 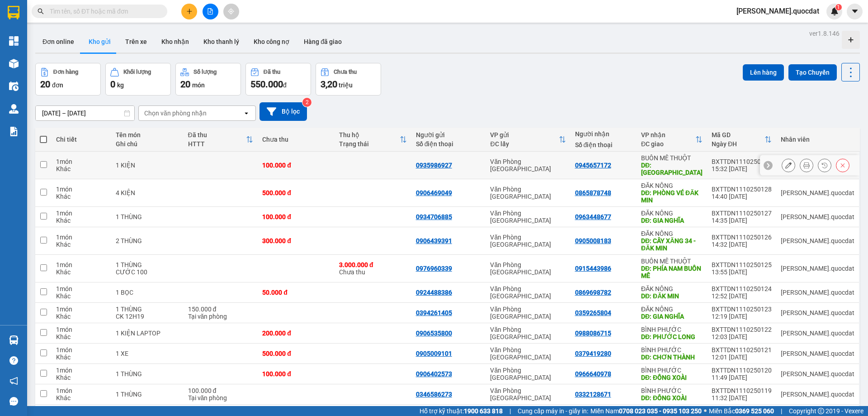 What do you see at coordinates (593, 292) in the screenshot?
I see `div: 0869698782` at bounding box center [593, 292].